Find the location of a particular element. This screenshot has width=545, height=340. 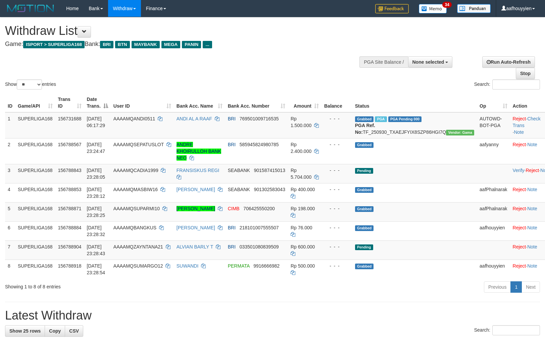

span: Copy is located at coordinates (55, 331).